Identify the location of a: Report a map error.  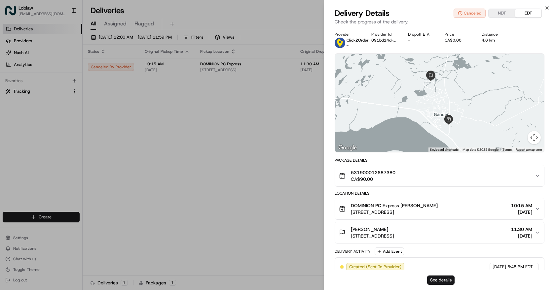
(529, 150).